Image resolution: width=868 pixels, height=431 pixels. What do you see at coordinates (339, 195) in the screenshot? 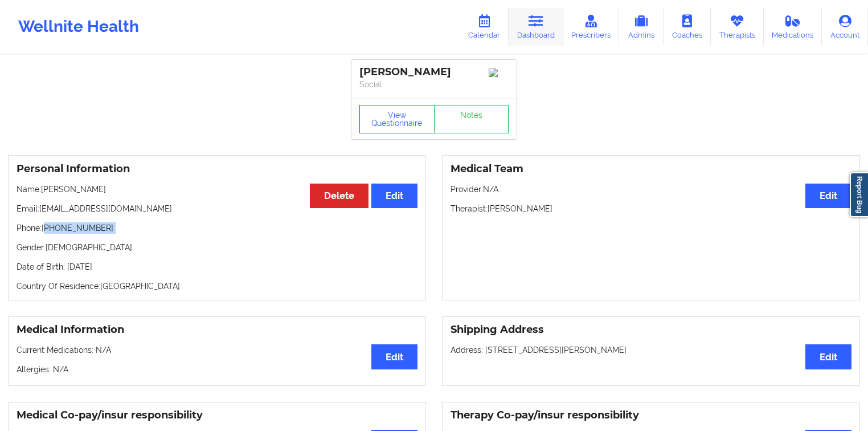
I see `button: Delete` at bounding box center [339, 195].